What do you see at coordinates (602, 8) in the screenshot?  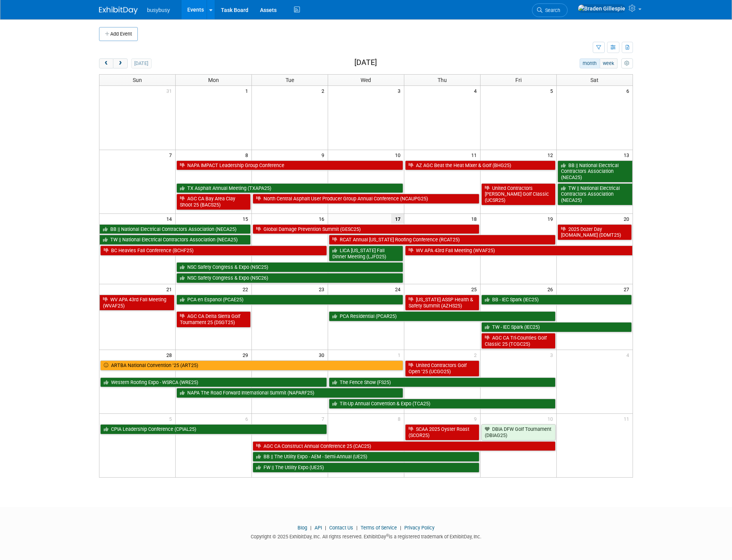 I see `img: Braden Gillespie` at bounding box center [602, 8].